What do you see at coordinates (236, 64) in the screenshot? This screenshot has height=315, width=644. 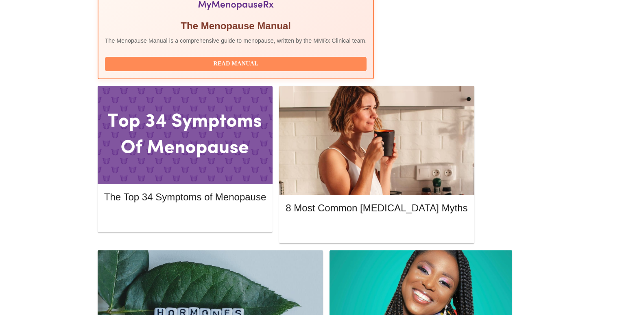 I see `button: Read Manual` at bounding box center [236, 64].